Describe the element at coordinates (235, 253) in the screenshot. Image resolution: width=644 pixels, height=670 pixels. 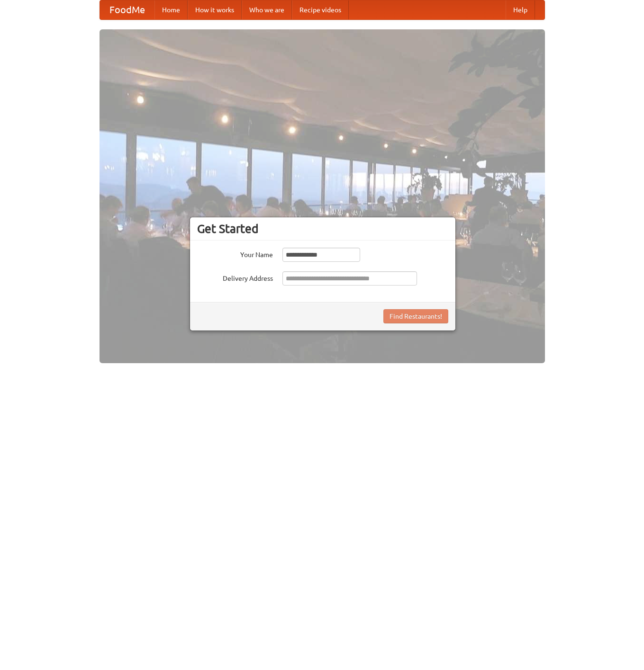
I see `label: Your Name` at that location.